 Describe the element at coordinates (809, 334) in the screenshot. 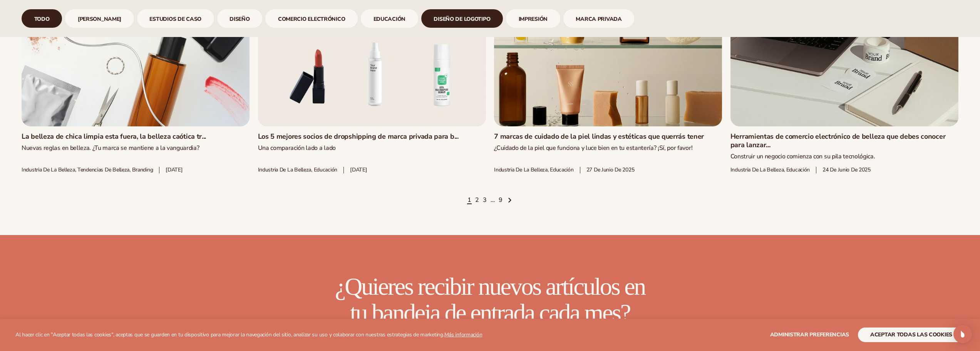

I see `font: Administrar preferencias` at that location.